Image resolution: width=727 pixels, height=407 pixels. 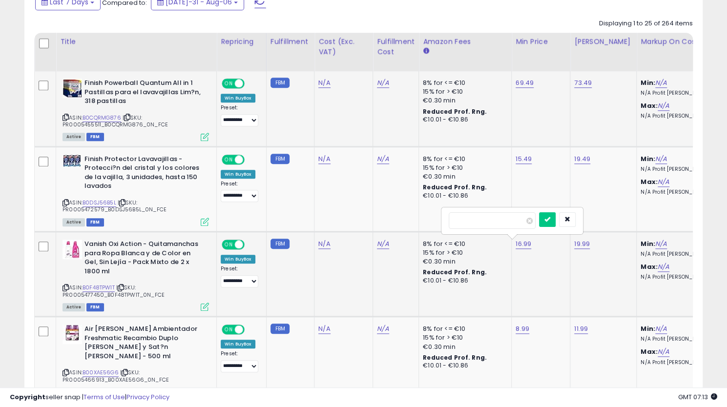 What do you see at coordinates (72, 250) in the screenshot?
I see `img: 41Jz-1AlwWL._SL40_.jpg` at bounding box center [72, 250].